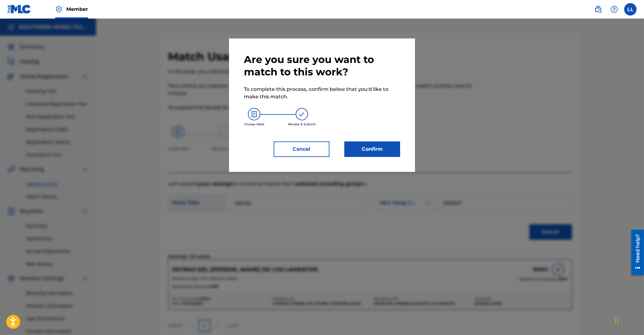  What do you see at coordinates (617, 321) in the screenshot?
I see `div: Drag` at bounding box center [617, 321].